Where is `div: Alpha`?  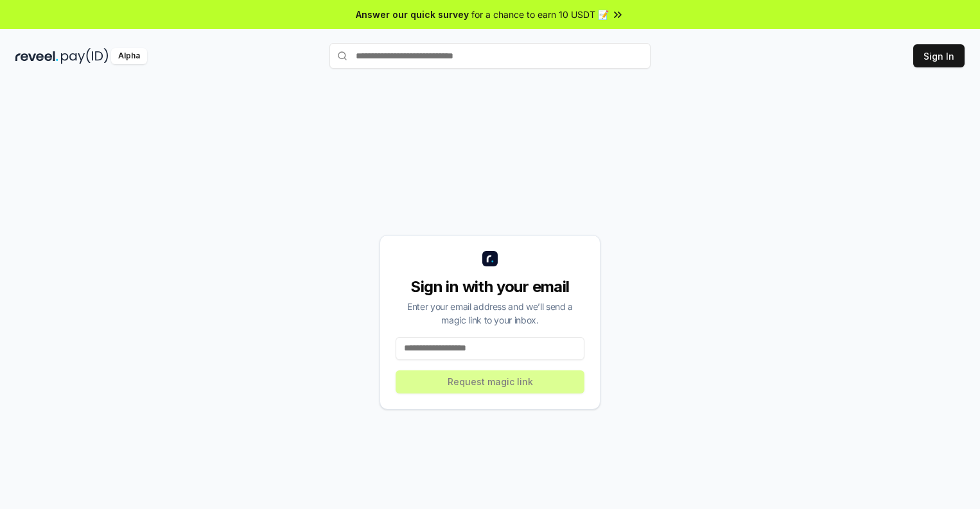 div: Alpha is located at coordinates (129, 56).